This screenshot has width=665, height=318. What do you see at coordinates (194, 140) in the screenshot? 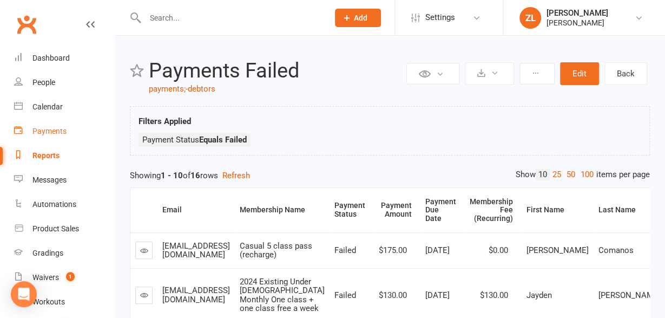
I see `span: Payment Status` at bounding box center [194, 140].